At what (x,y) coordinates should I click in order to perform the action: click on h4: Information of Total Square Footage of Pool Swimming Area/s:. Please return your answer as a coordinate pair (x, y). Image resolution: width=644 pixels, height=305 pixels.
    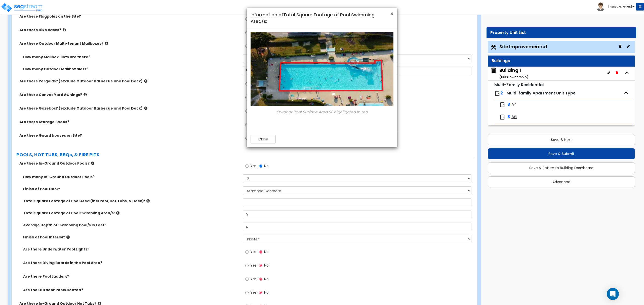
    Looking at the image, I should click on (322, 18).